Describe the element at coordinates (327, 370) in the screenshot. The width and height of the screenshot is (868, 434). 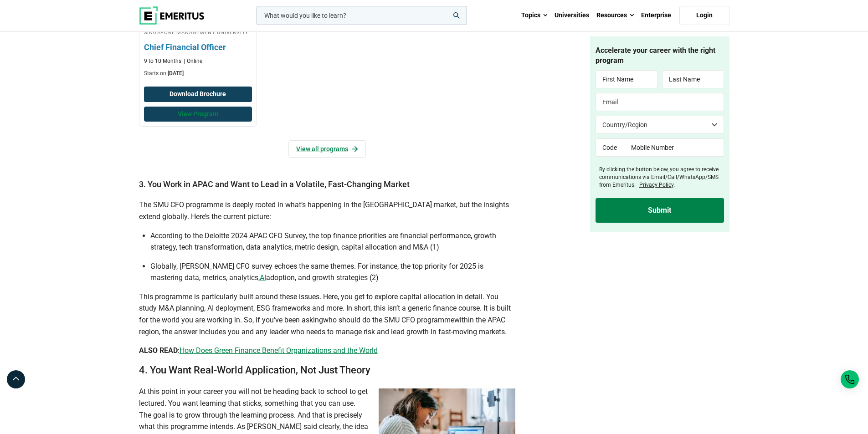
I see `h2: 4. You Want Real-World Application, Not Just Theory` at that location.